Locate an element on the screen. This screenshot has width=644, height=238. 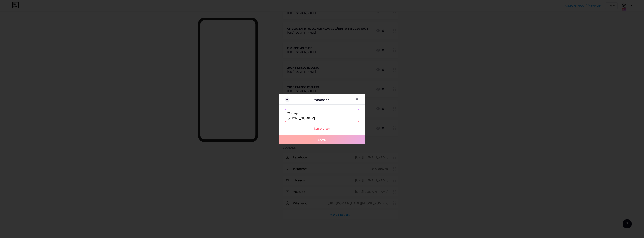
label: Whatsapp is located at coordinates (322, 112).